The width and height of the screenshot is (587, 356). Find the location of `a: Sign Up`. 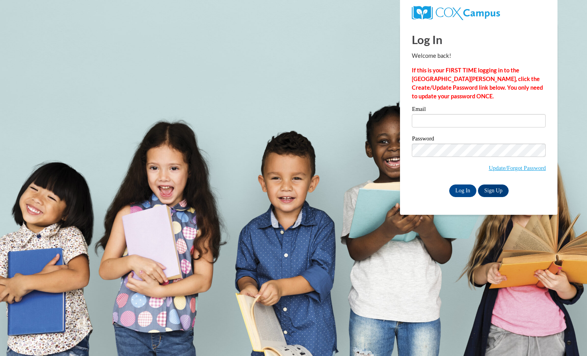

a: Sign Up is located at coordinates (493, 191).